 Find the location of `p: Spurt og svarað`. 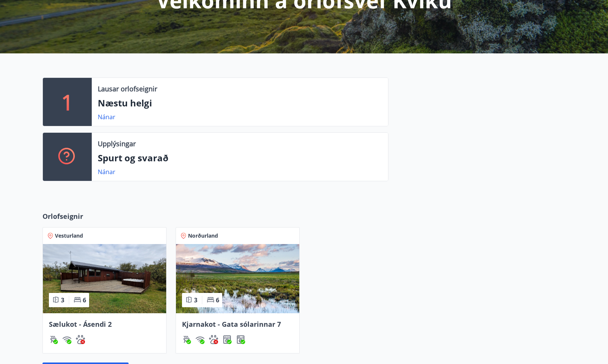

p: Spurt og svarað is located at coordinates (240, 158).